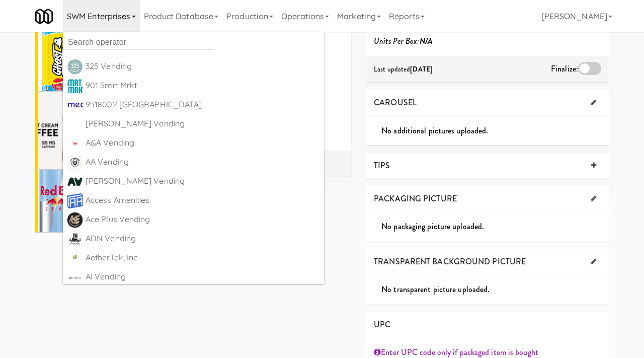 The height and width of the screenshot is (358, 644). I want to click on div: 901 Smrt Mrkt, so click(203, 86).